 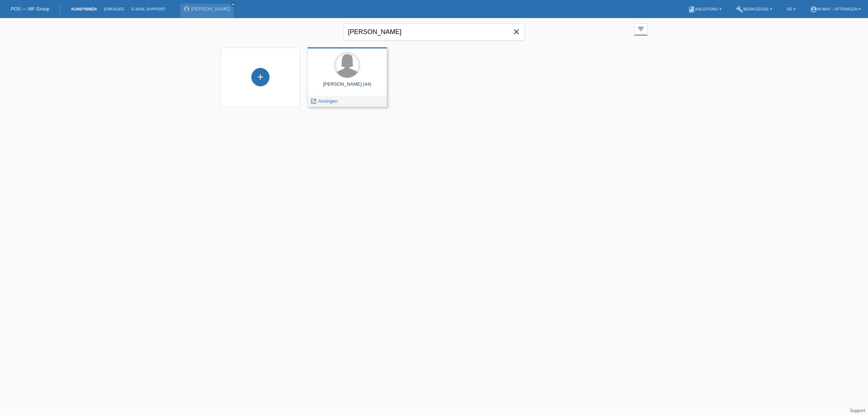 I want to click on a: Kund*innen, so click(x=84, y=9).